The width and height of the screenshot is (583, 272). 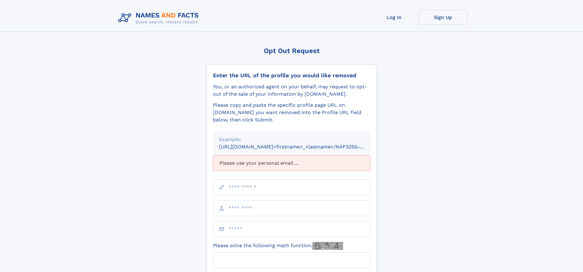 I want to click on div: Please use your personal email ..., so click(x=292, y=163).